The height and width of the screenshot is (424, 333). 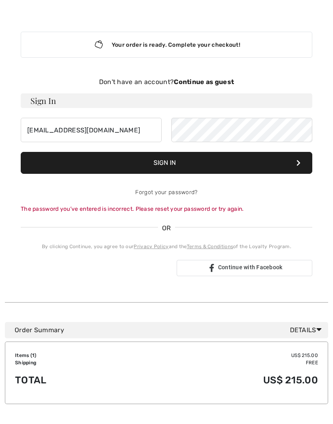 I want to click on h3: Sign In, so click(x=166, y=101).